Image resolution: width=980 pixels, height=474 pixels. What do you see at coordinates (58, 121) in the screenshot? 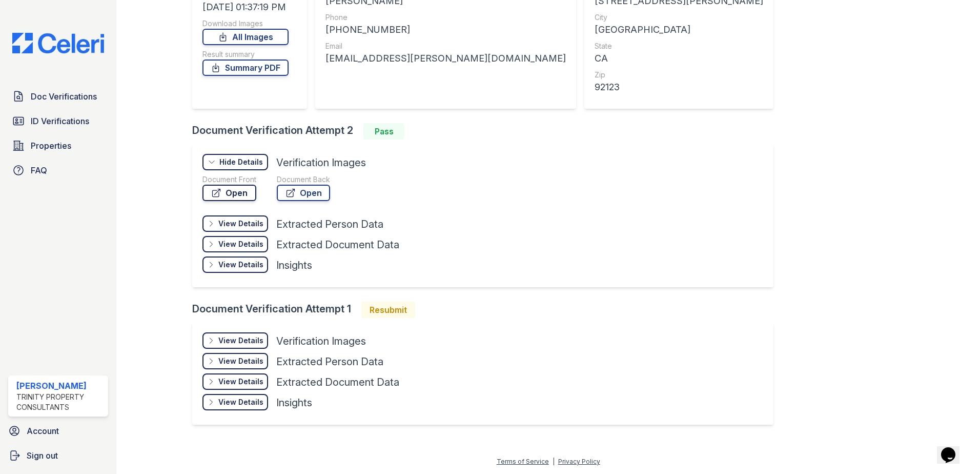
I see `a: ID Verifications` at bounding box center [58, 121].